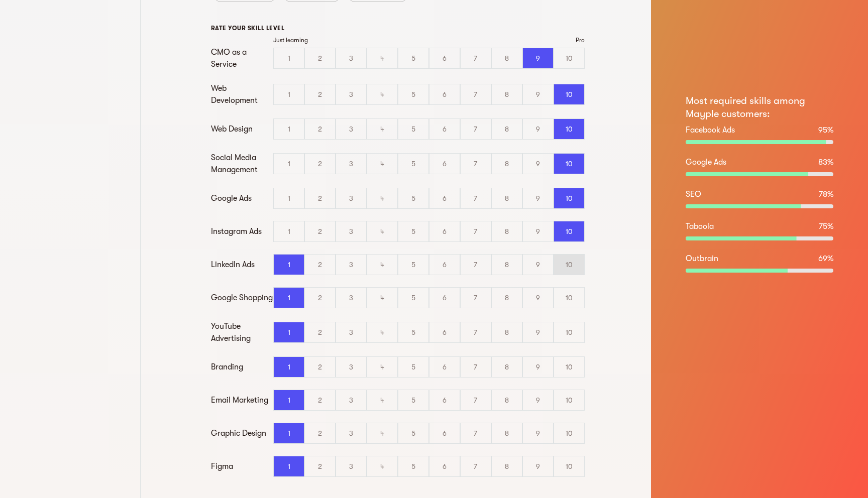  Describe the element at coordinates (826, 195) in the screenshot. I see `p: 78 %` at that location.